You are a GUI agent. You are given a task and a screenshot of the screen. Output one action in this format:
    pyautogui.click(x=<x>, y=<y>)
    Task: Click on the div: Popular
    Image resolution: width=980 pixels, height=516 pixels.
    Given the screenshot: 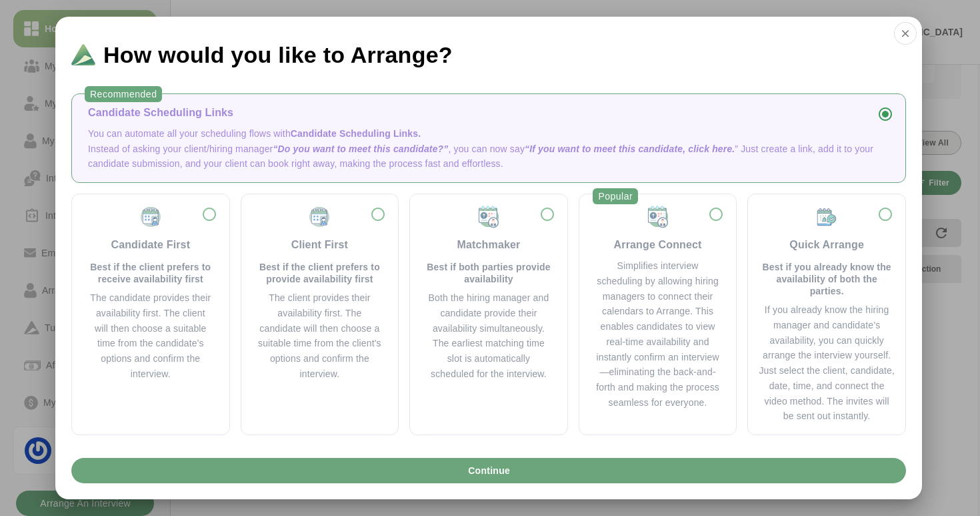 What is the action you would take?
    pyautogui.click(x=616, y=196)
    